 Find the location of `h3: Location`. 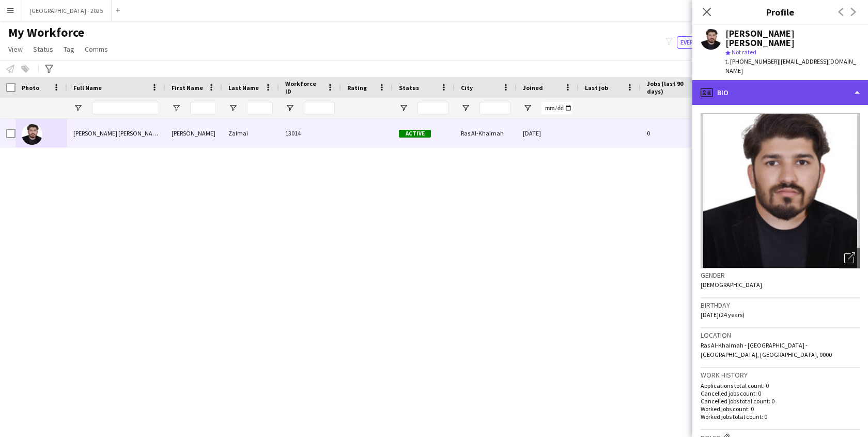

h3: Location is located at coordinates (780, 335).